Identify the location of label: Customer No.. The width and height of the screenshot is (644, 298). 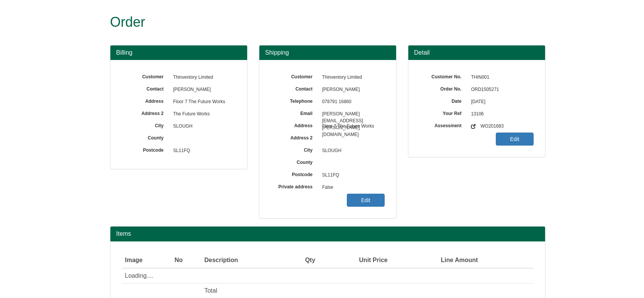
(444, 76).